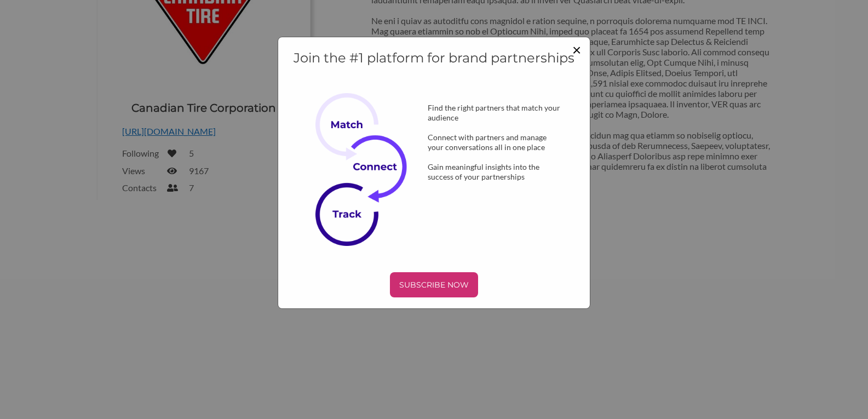  Describe the element at coordinates (576, 49) in the screenshot. I see `button: Close modal` at that location.